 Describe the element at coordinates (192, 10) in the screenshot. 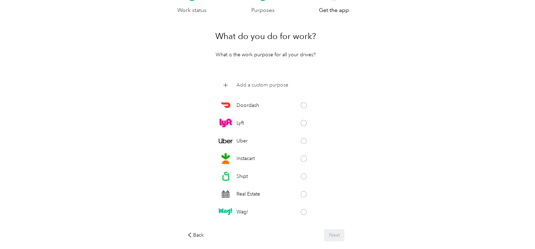

I see `p: Work status` at that location.